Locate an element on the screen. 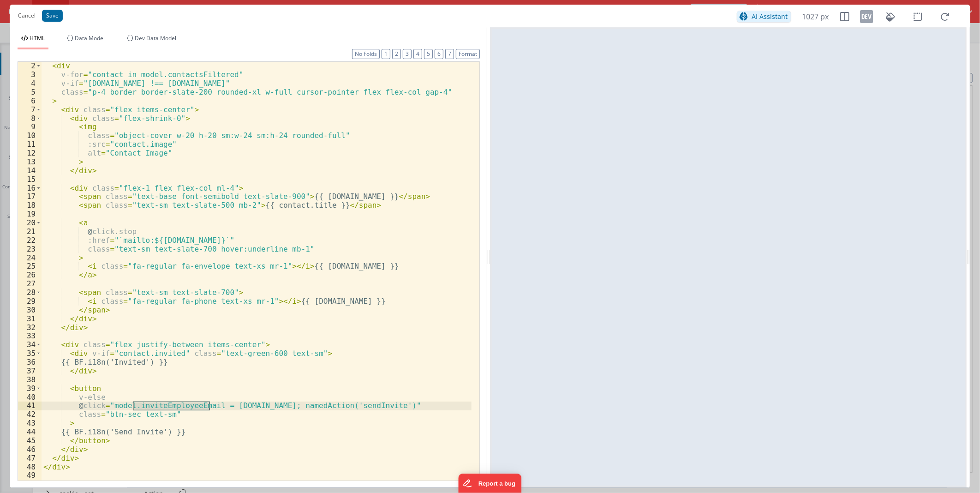 Image resolution: width=980 pixels, height=493 pixels. button: 2 is located at coordinates (396, 54).